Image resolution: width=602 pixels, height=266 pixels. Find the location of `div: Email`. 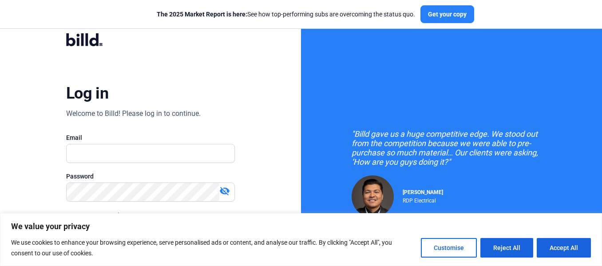

div: Email is located at coordinates (150, 138).